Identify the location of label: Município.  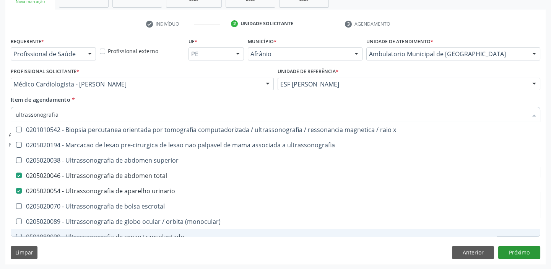
(262, 41).